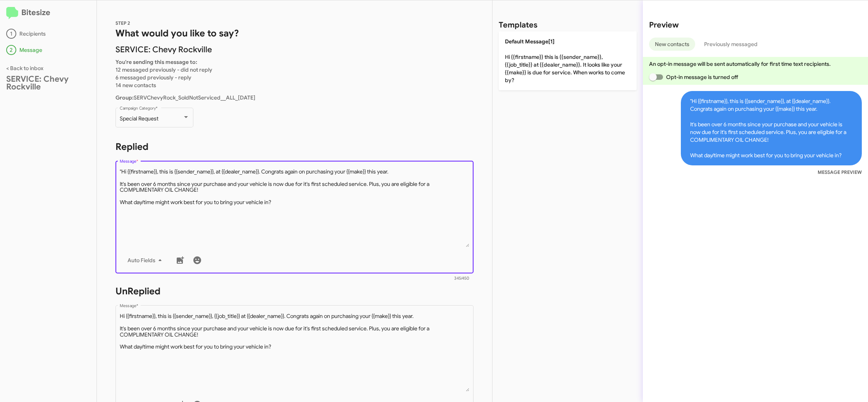 This screenshot has width=868, height=402. What do you see at coordinates (755, 64) in the screenshot?
I see `p: An opt-in message will be sent automatically for first time text recipients.` at bounding box center [755, 64].